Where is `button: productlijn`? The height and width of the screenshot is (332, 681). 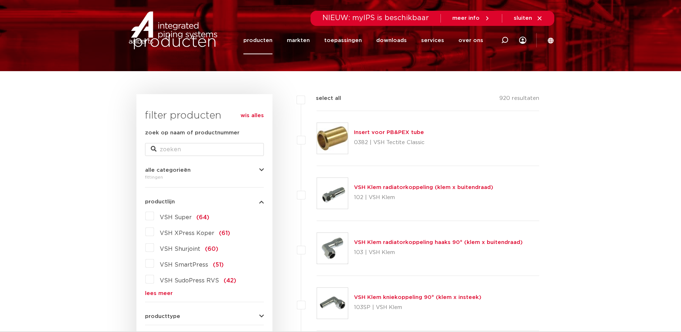 button: productlijn is located at coordinates (204, 201).